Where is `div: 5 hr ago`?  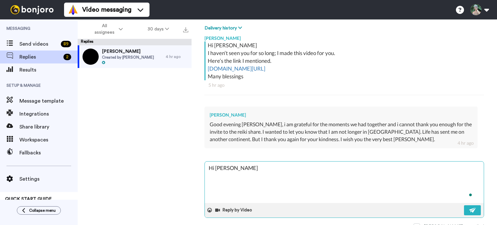
div: 5 hr ago is located at coordinates (344, 85).